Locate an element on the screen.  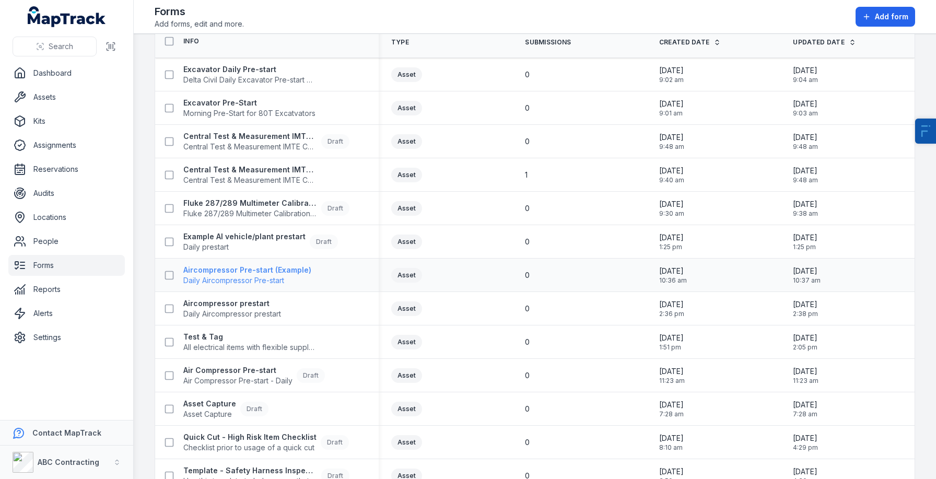
span: 1:25 pm is located at coordinates (671, 247).